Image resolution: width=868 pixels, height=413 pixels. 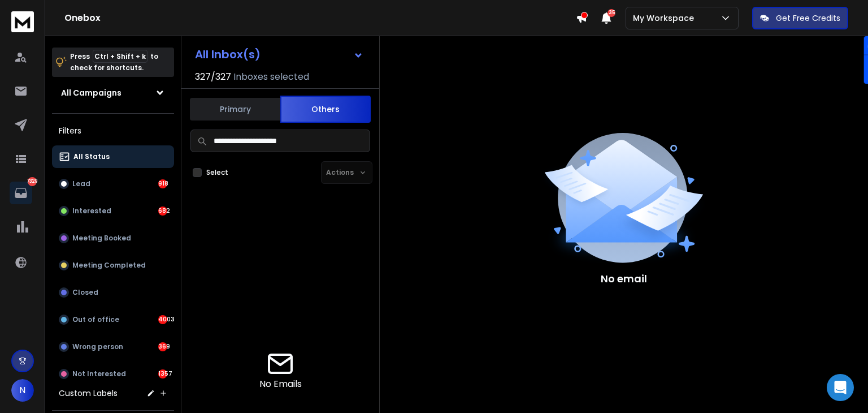 I want to click on span: N, so click(x=22, y=390).